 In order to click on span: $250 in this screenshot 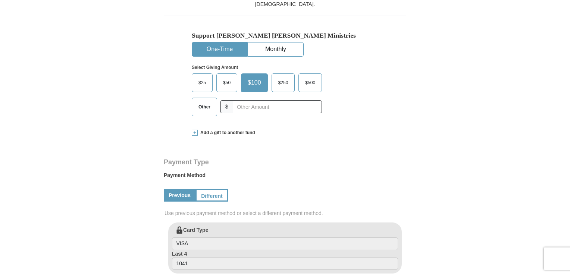, I will do `click(283, 83)`.